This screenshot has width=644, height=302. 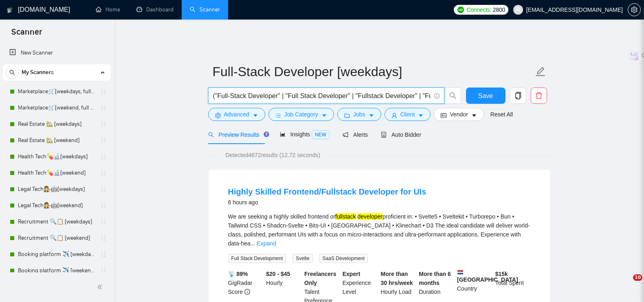 What do you see at coordinates (266, 243) in the screenshot?
I see `a: Expand` at bounding box center [266, 243].